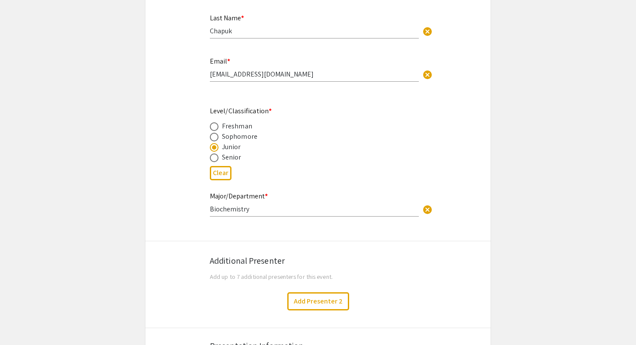 This screenshot has height=345, width=636. What do you see at coordinates (318, 302) in the screenshot?
I see `button: Add Presenter 2` at bounding box center [318, 302].